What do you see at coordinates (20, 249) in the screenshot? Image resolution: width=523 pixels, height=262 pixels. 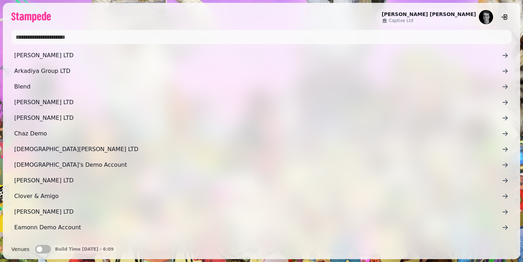 I see `label: Venues` at bounding box center [20, 249].